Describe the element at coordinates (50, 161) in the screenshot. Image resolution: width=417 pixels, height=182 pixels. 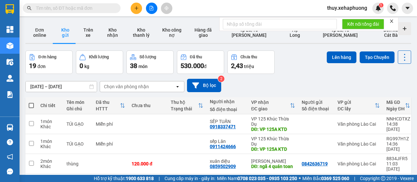
I see `div: 2 món` at that location.